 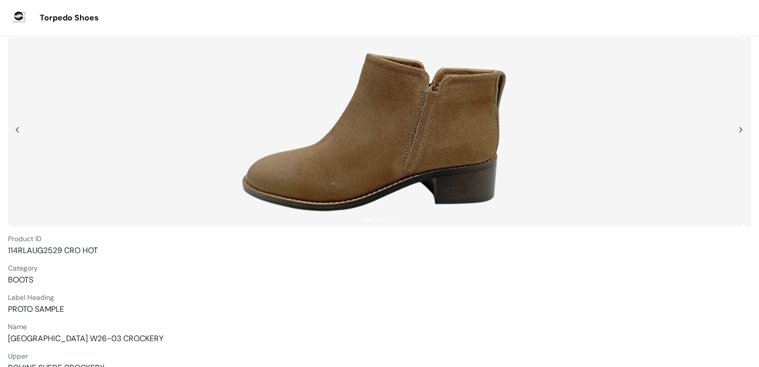 What do you see at coordinates (17, 130) in the screenshot?
I see `img: jS538UXRZ47CFcZgAAAABJRU5ErkJggg==` at bounding box center [17, 130].